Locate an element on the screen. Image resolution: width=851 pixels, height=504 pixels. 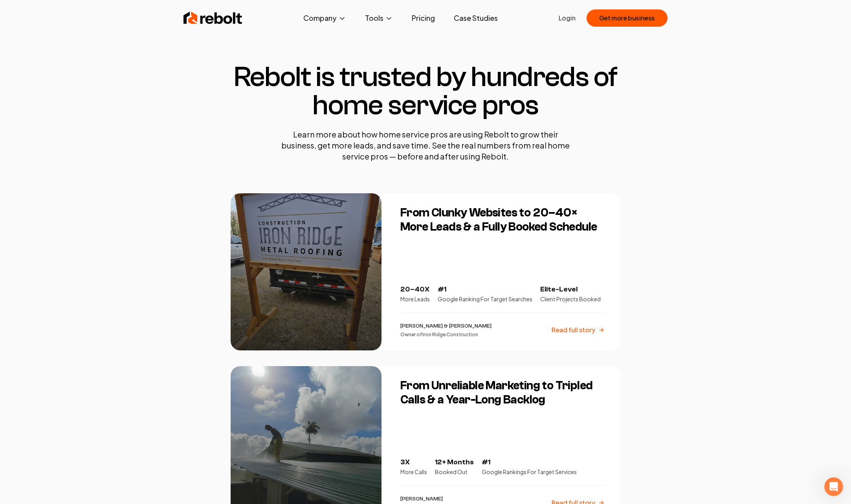
a: Case Studies is located at coordinates (476, 18).